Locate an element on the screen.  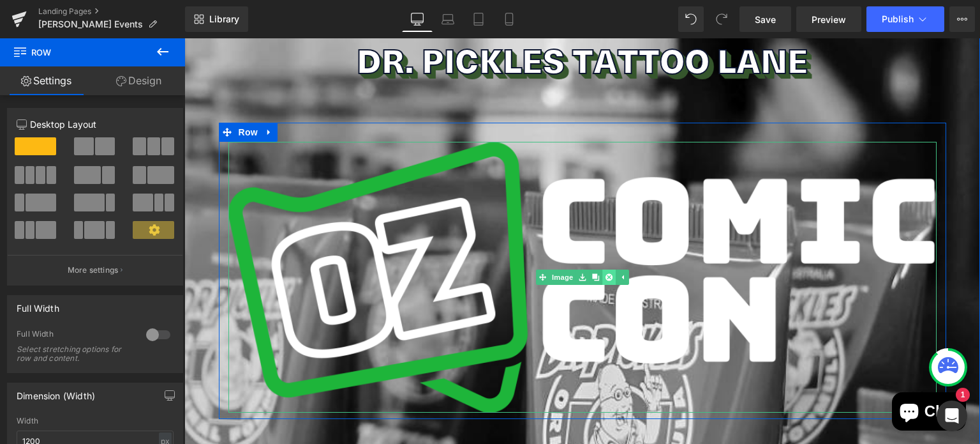
inbox-online-store-chat: Shopify online store chat is located at coordinates (745, 374).